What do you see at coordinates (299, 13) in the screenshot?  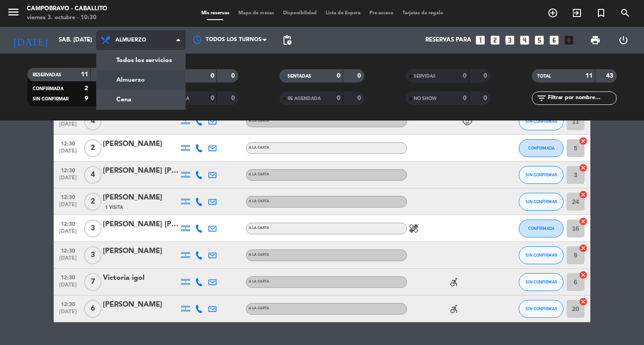 I see `span: Disponibilidad` at bounding box center [299, 13].